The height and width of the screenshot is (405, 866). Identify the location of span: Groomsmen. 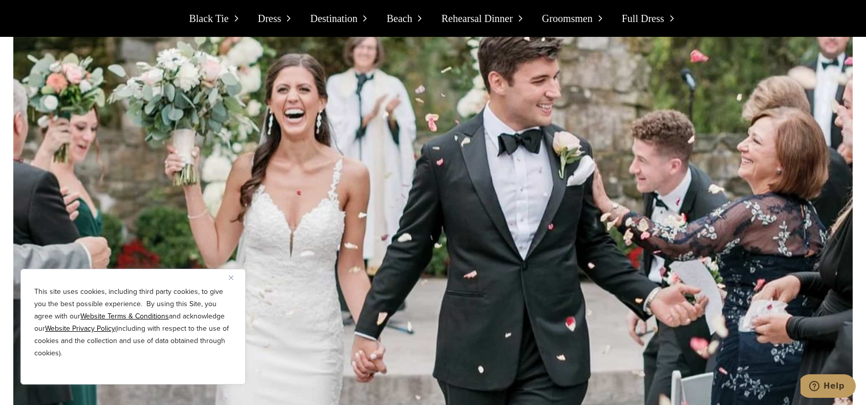
(567, 18).